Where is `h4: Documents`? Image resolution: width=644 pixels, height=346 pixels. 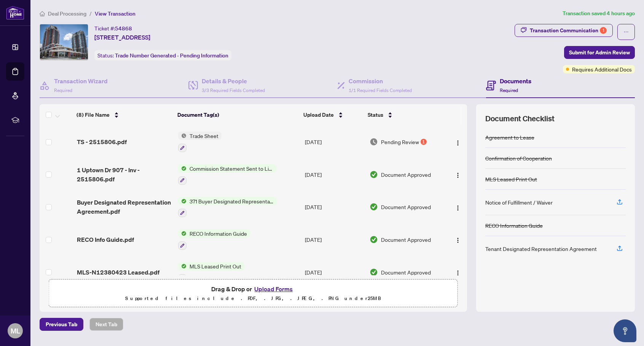
h4: Documents is located at coordinates (515, 81).